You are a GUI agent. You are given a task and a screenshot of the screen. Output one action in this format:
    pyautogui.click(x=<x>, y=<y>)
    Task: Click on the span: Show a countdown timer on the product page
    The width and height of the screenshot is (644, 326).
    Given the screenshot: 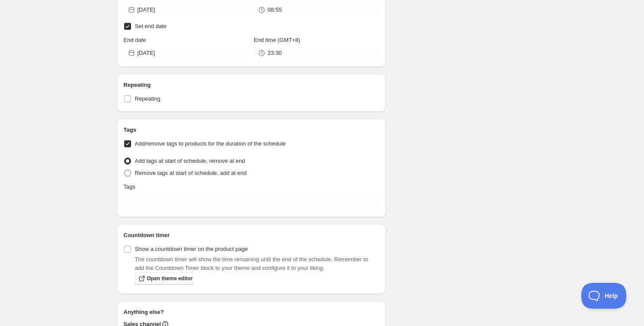 What is the action you would take?
    pyautogui.click(x=192, y=249)
    